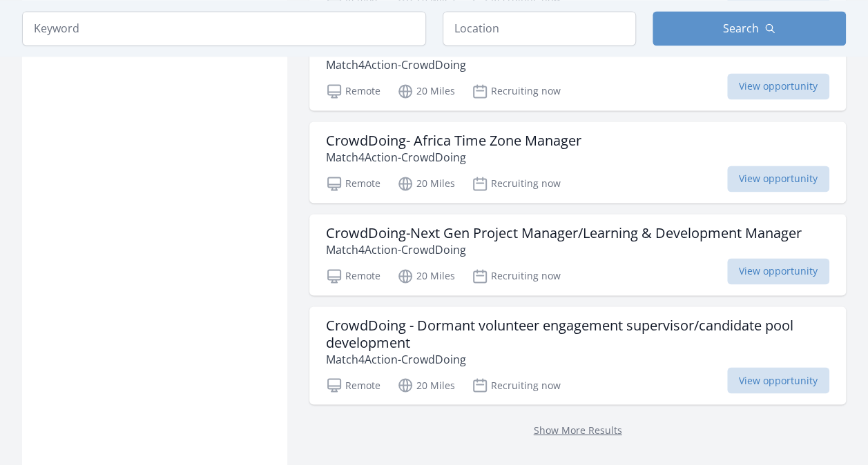  I want to click on button: Search, so click(749, 28).